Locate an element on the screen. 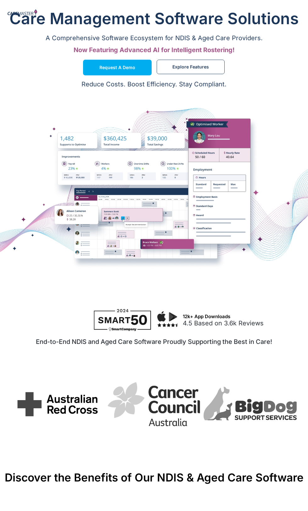  div: 3 of 7 is located at coordinates (250, 405).